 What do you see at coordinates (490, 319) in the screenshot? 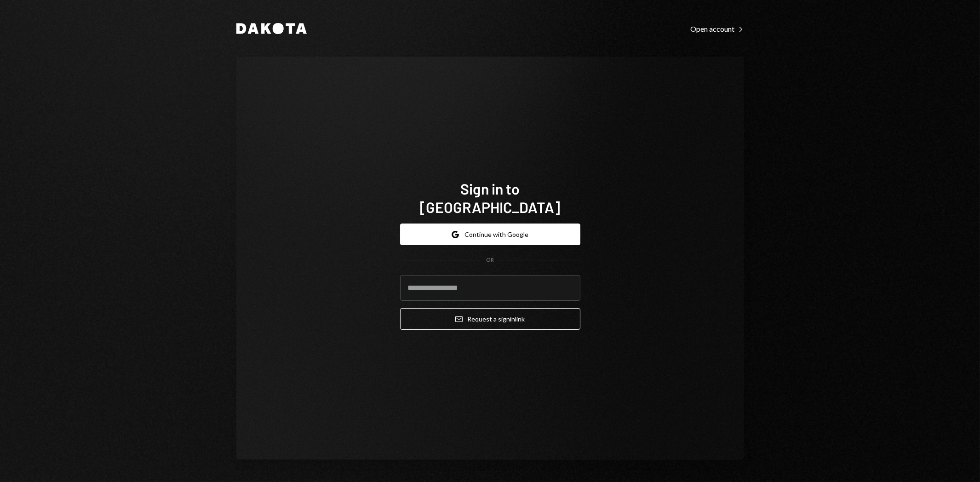
I see `button: Request a signinlink` at bounding box center [490, 319].